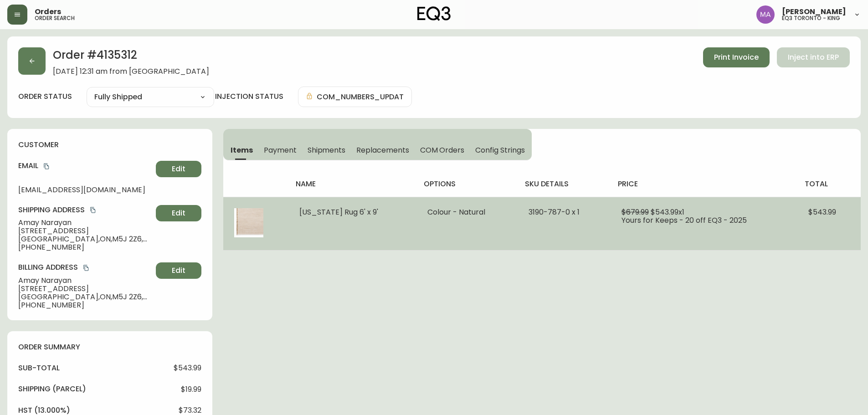  Describe the element at coordinates (45, 97) in the screenshot. I see `label: order status` at that location.